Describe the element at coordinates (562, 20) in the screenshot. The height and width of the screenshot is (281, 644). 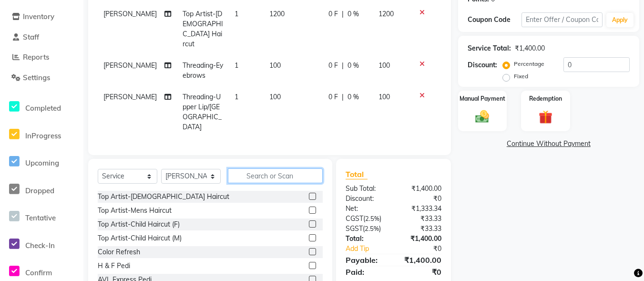
I see `input: Enter Offer / Coupon Code` at that location.